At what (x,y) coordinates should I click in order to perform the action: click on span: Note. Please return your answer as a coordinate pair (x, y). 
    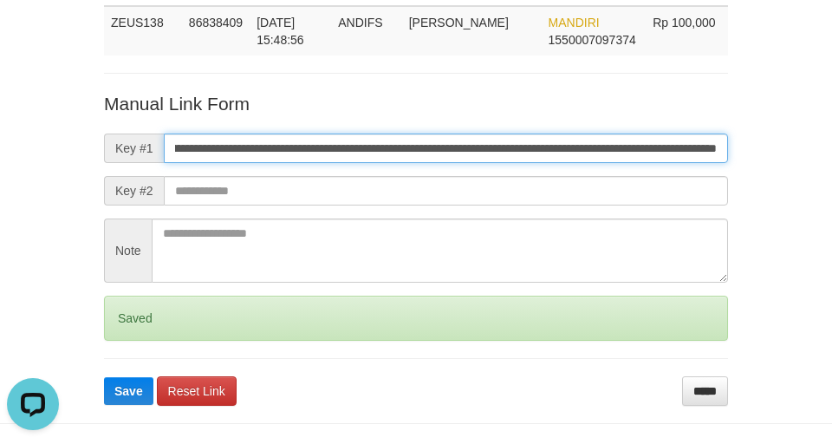
    Looking at the image, I should click on (127, 251).